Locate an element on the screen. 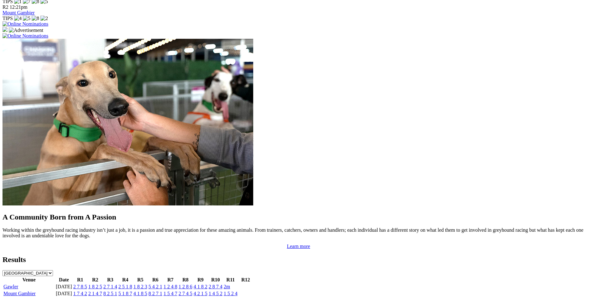 The image size is (597, 298). a: 5 1 8 7 is located at coordinates (125, 294).